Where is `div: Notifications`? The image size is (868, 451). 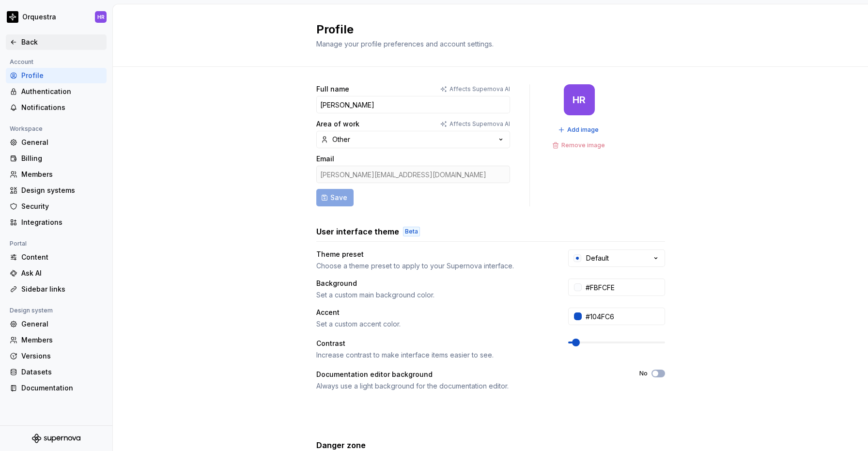
div: Notifications is located at coordinates (62, 107).